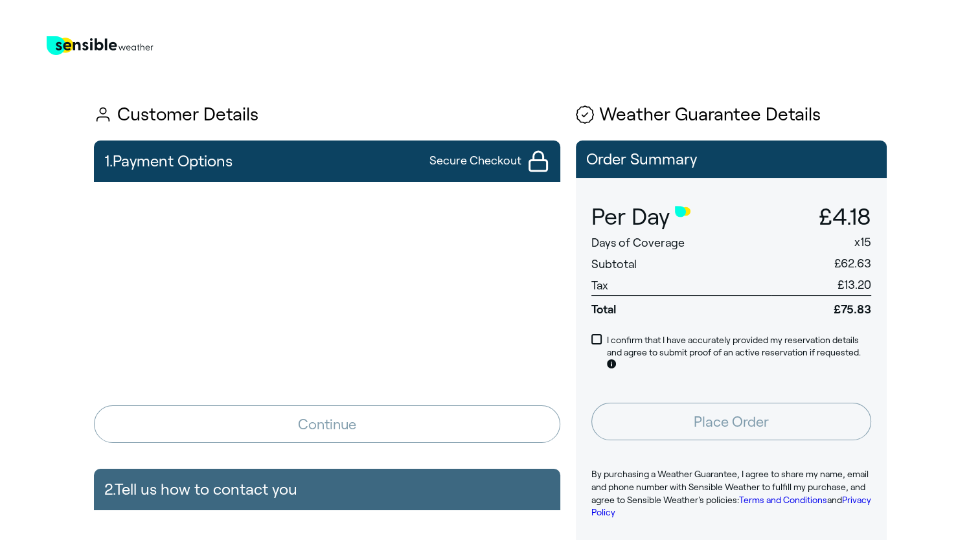 Image resolution: width=980 pixels, height=540 pixels. Describe the element at coordinates (600, 285) in the screenshot. I see `span: Tax` at that location.